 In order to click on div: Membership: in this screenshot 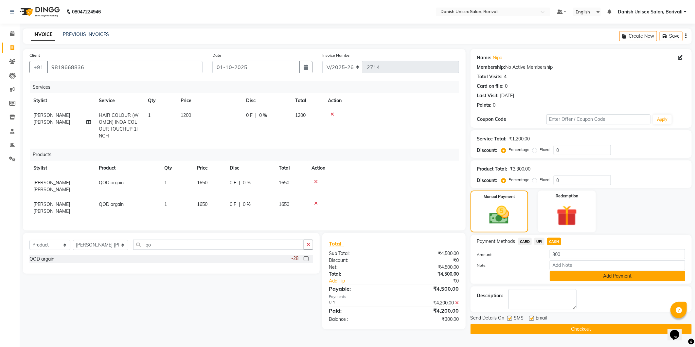, I will do `click(491, 67)`.